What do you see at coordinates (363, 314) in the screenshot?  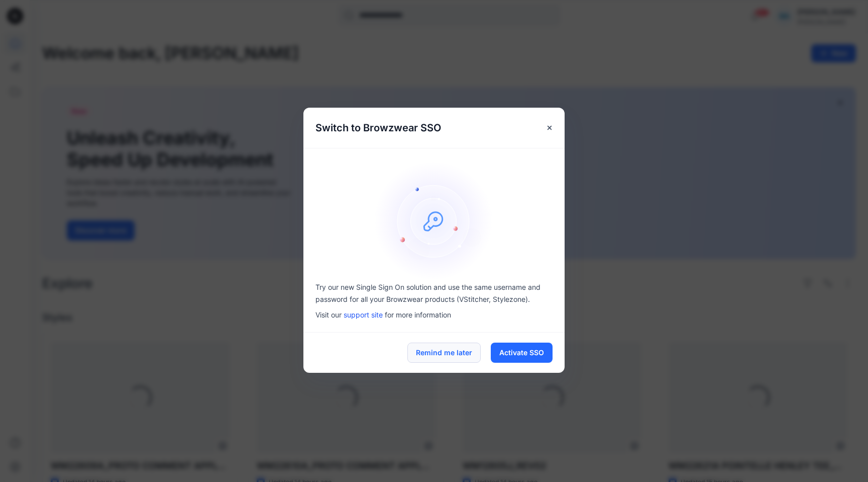 I see `a: support site` at bounding box center [363, 314].